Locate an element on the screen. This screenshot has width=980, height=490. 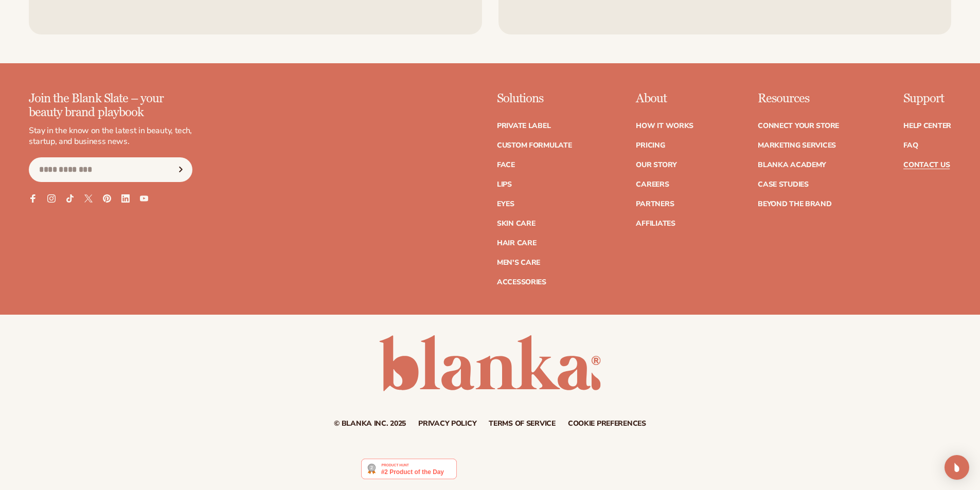
button: Subscribe is located at coordinates (180, 170).